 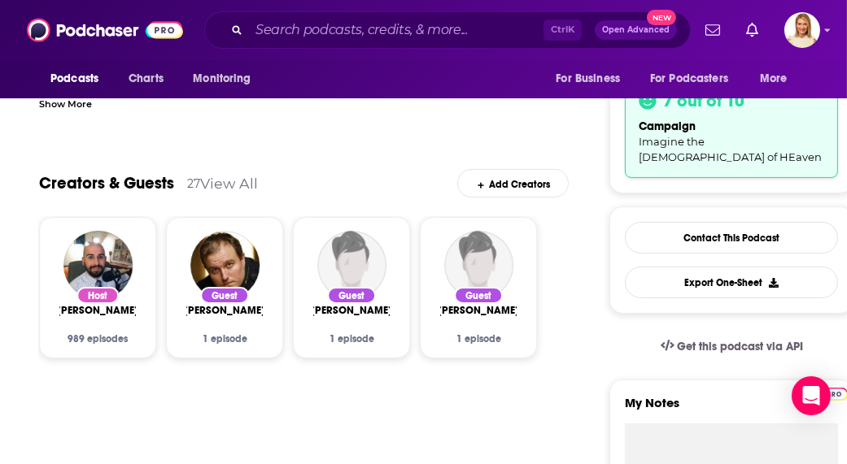 What do you see at coordinates (74, 79) in the screenshot?
I see `span: Podcasts` at bounding box center [74, 79].